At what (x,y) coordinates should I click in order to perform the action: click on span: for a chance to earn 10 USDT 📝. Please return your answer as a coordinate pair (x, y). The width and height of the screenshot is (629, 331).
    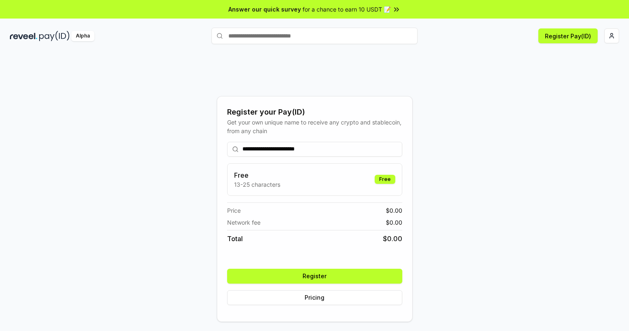
    Looking at the image, I should click on (347, 9).